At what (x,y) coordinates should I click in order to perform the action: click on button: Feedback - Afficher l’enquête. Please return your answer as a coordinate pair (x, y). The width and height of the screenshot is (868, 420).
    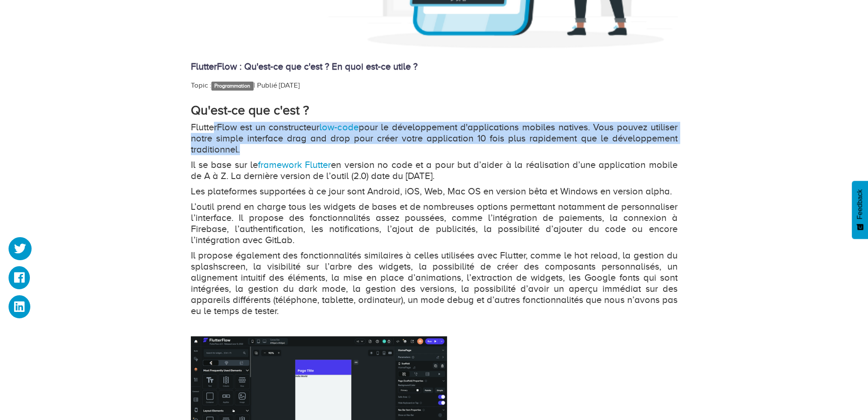
    Looking at the image, I should click on (859, 210).